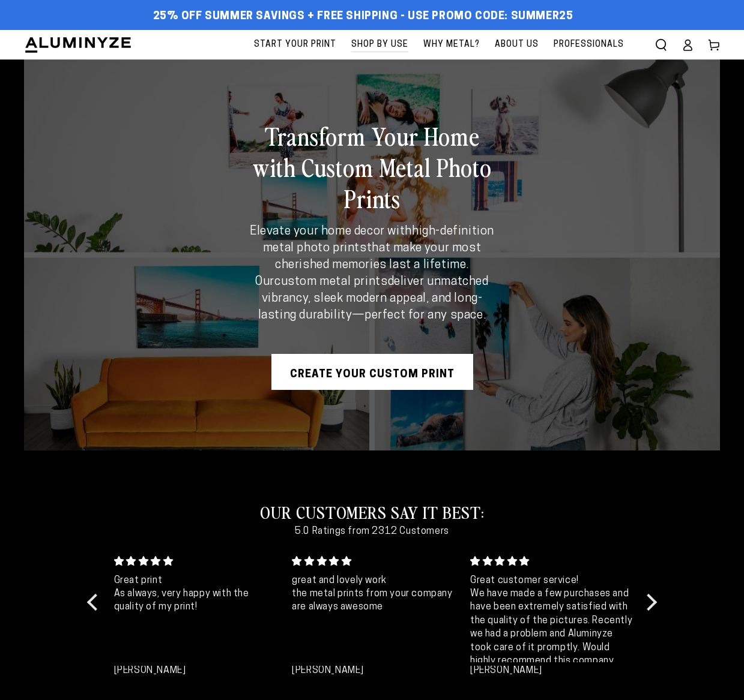  I want to click on div: great and lovely work, so click(374, 581).